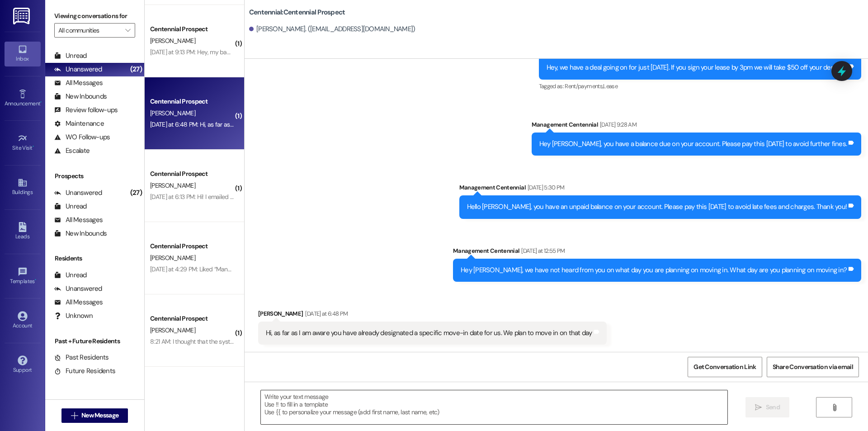  I want to click on span: New Message, so click(100, 415).